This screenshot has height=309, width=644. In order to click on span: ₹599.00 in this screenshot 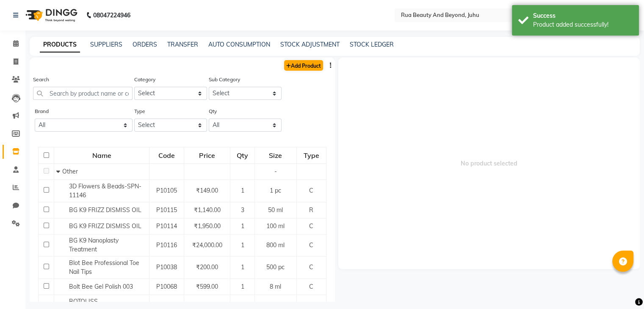, I will do `click(207, 286)`.